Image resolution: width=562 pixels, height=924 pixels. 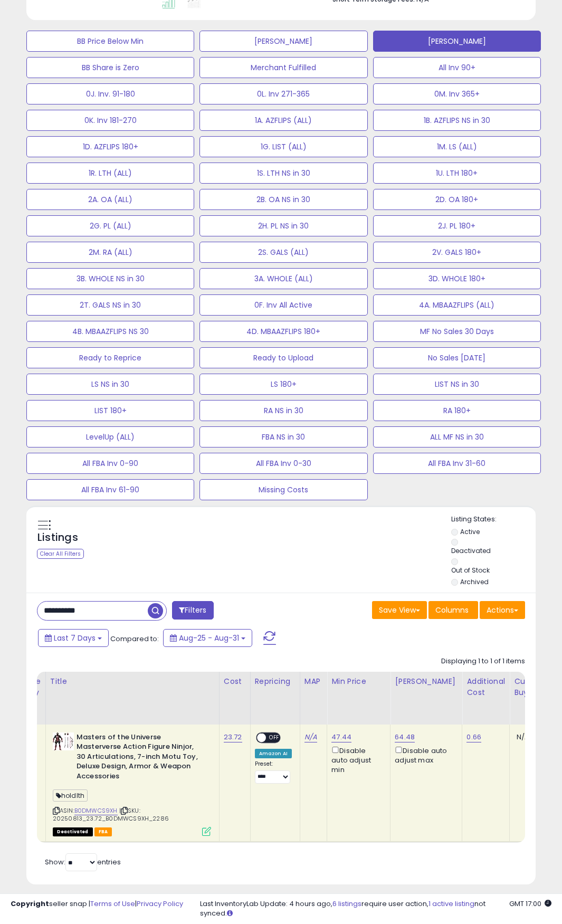 What do you see at coordinates (474, 582) in the screenshot?
I see `label: Archived` at bounding box center [474, 582].